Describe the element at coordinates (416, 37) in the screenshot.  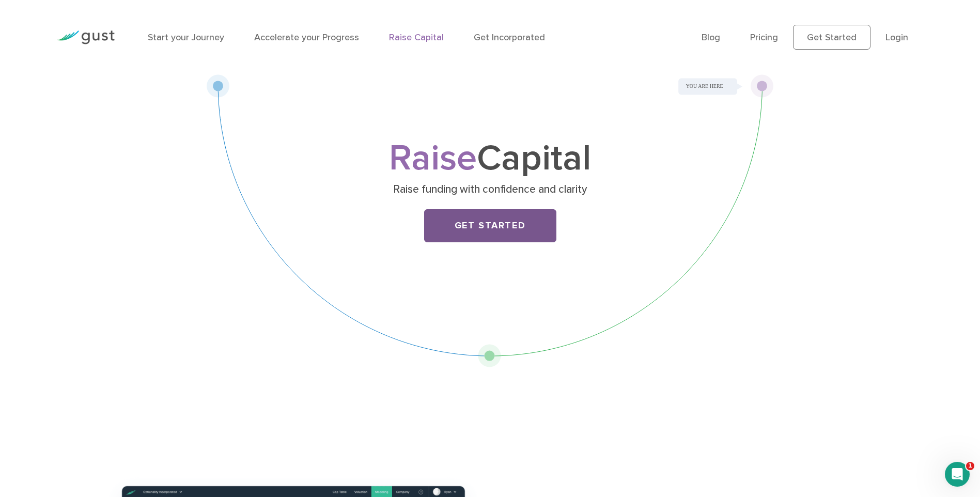
I see `a: Raise Capital` at that location.